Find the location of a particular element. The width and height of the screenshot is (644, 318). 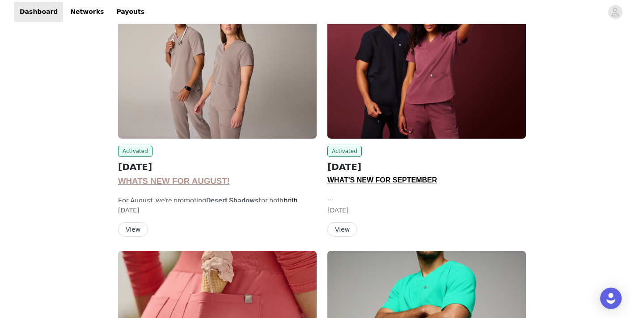

a: Networks is located at coordinates (87, 11).